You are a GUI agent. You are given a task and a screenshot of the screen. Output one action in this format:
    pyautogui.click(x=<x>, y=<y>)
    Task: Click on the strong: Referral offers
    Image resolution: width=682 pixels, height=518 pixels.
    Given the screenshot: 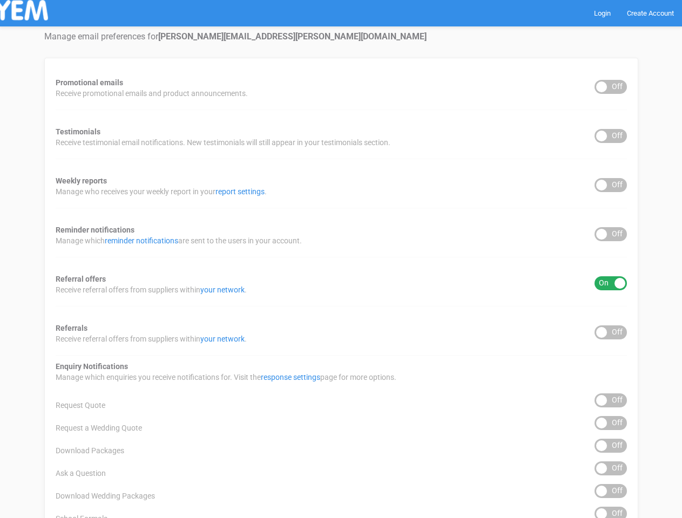 What is the action you would take?
    pyautogui.click(x=80, y=279)
    